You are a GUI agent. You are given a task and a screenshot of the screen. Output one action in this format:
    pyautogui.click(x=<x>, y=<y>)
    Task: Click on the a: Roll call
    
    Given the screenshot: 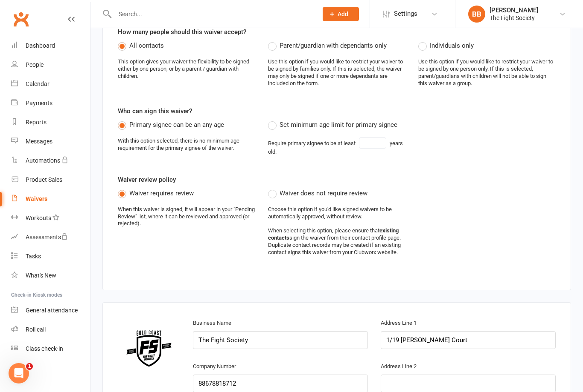 What is the action you would take?
    pyautogui.click(x=51, y=330)
    